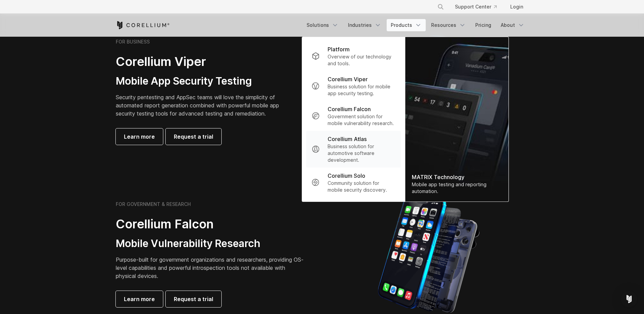  I want to click on a: Corellium Atlas Business solution for automotive software development., so click(353, 149).